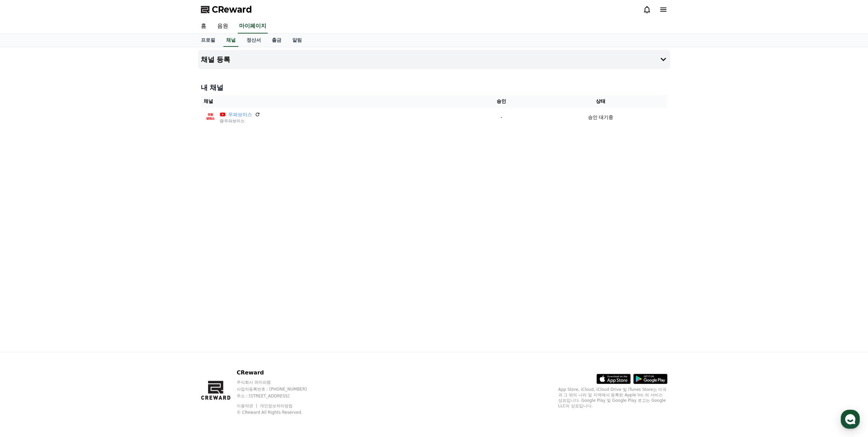  I want to click on a: 홈, so click(203, 26).